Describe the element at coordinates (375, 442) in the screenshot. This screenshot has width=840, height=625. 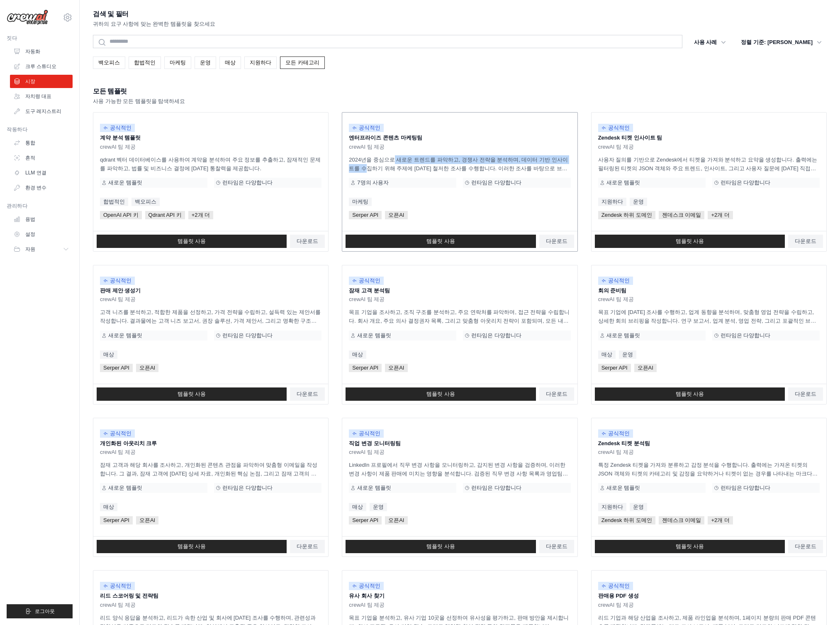
I see `font: 직업 변경 모니터링팀` at that location.